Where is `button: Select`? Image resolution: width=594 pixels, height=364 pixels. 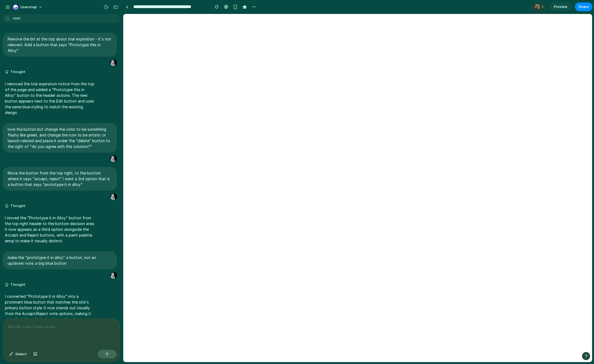 button: Select is located at coordinates (18, 354).